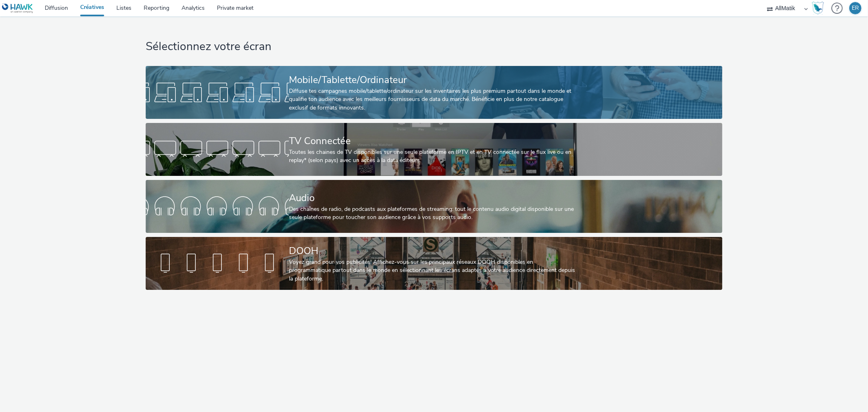 The image size is (868, 412). I want to click on div: DOOH, so click(432, 250).